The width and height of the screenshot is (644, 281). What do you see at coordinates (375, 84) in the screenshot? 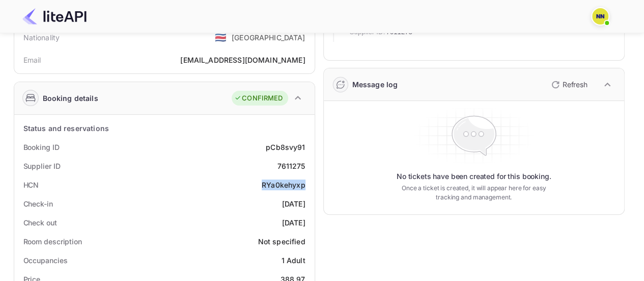
I see `div: Message log` at bounding box center [375, 84].